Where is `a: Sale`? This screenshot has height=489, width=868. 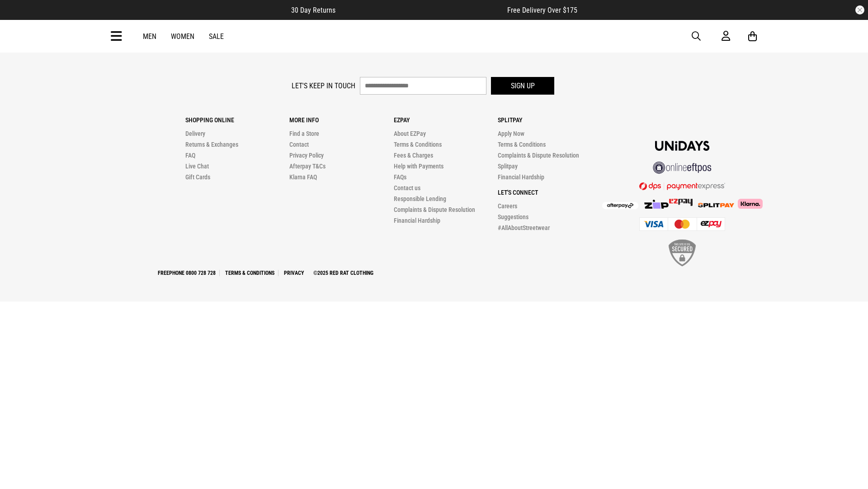 a: Sale is located at coordinates (216, 36).